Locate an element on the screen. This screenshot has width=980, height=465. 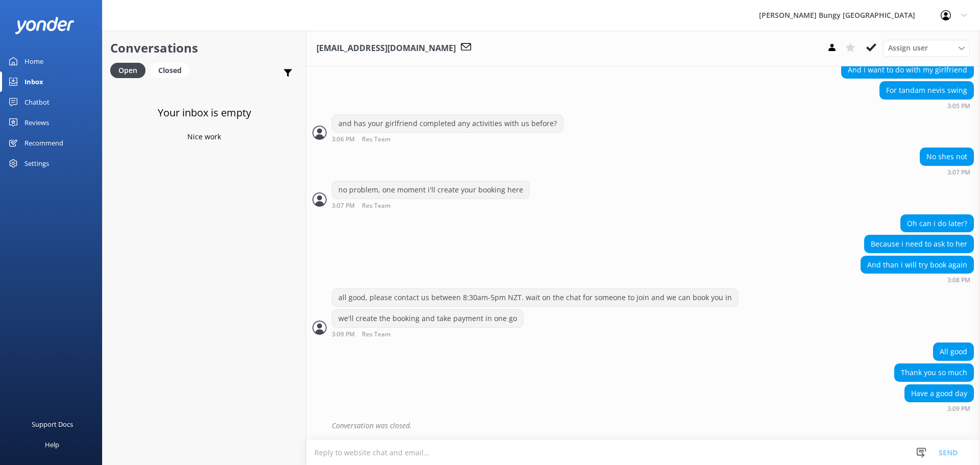
strong: 3:05 PM is located at coordinates (959, 106).